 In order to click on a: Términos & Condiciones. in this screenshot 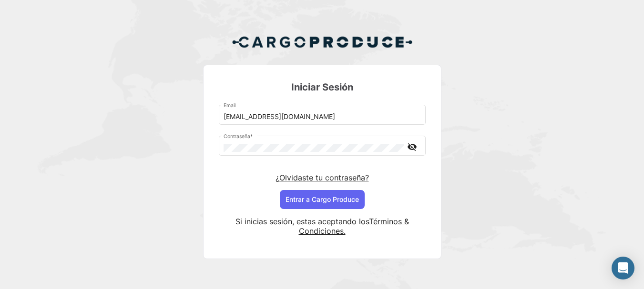, I will do `click(354, 226)`.